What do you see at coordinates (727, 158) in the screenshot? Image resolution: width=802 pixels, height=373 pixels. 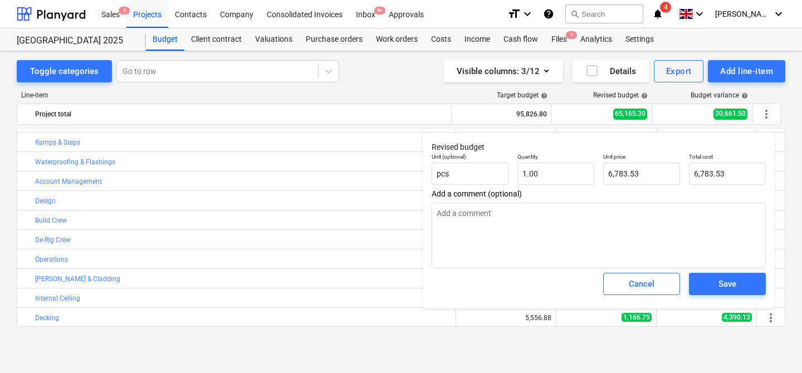 I see `p: Total cost` at bounding box center [727, 158].